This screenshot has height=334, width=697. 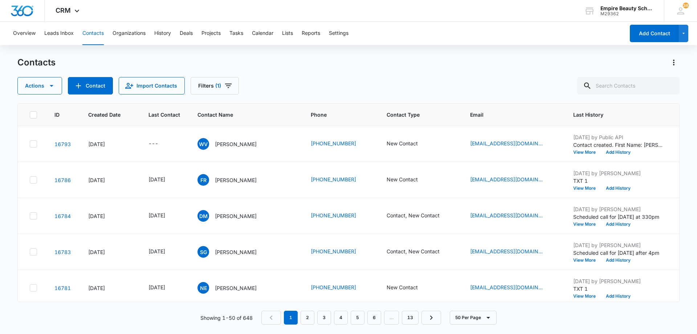 What do you see at coordinates (203, 216) in the screenshot?
I see `span: DM` at bounding box center [203, 216].